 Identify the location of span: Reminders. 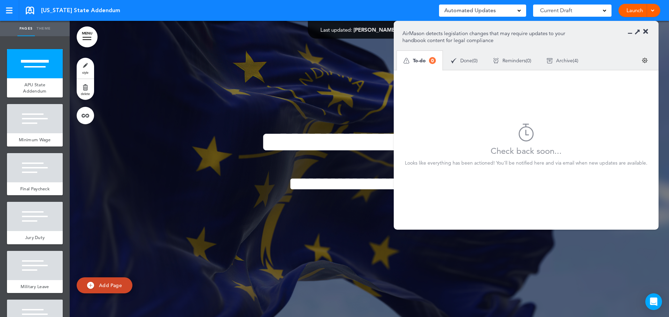
(514, 61).